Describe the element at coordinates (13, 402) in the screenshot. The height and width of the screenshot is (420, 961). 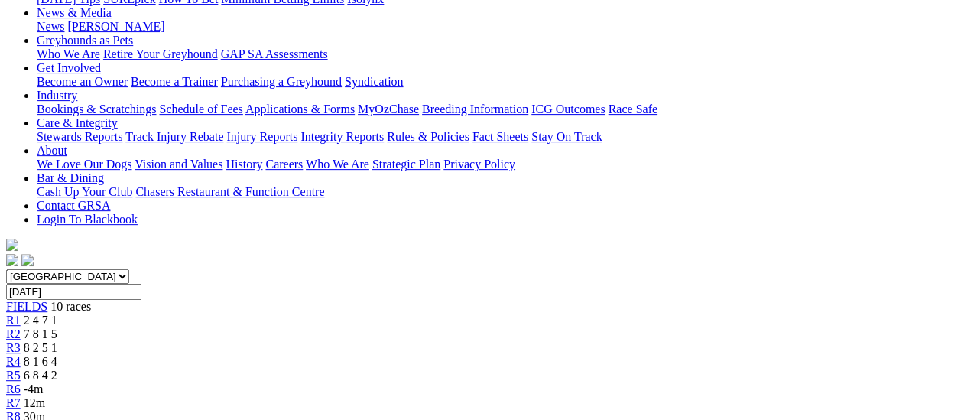
I see `span: R7` at that location.